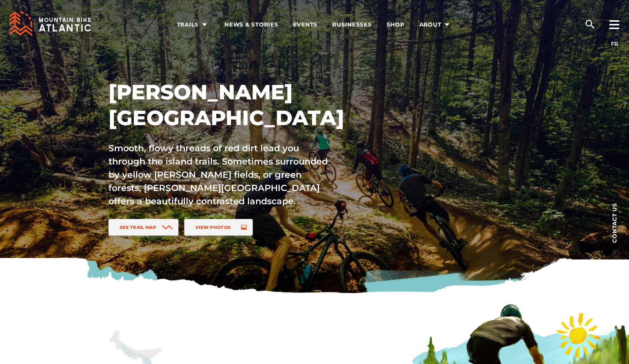 This screenshot has width=629, height=364. Describe the element at coordinates (138, 227) in the screenshot. I see `span: See Trail Map` at that location.